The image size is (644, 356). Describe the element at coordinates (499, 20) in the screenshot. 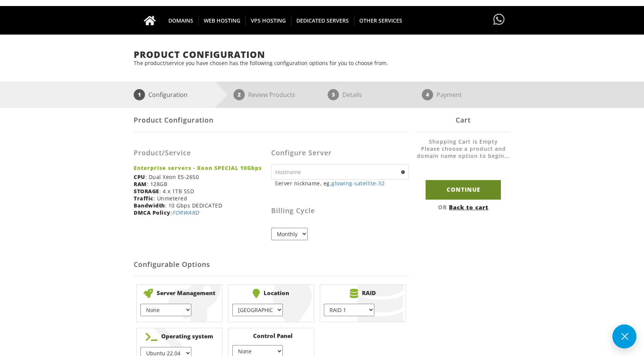

I see `a: Have questions?` at that location.